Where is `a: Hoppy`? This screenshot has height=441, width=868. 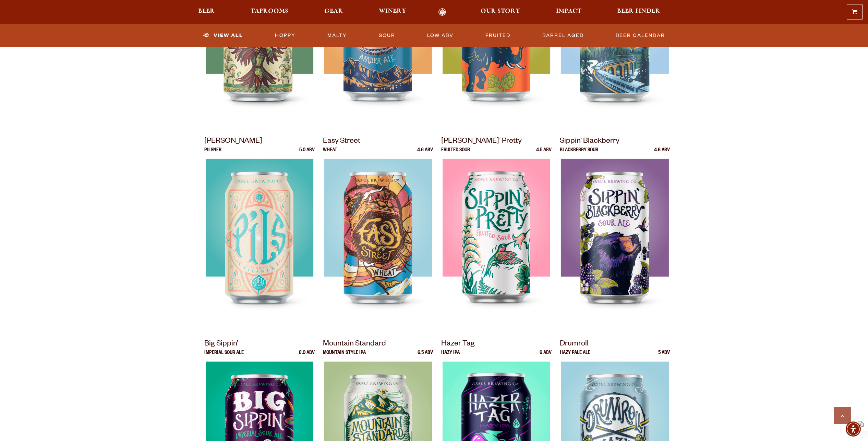 a: Hoppy is located at coordinates (285, 36).